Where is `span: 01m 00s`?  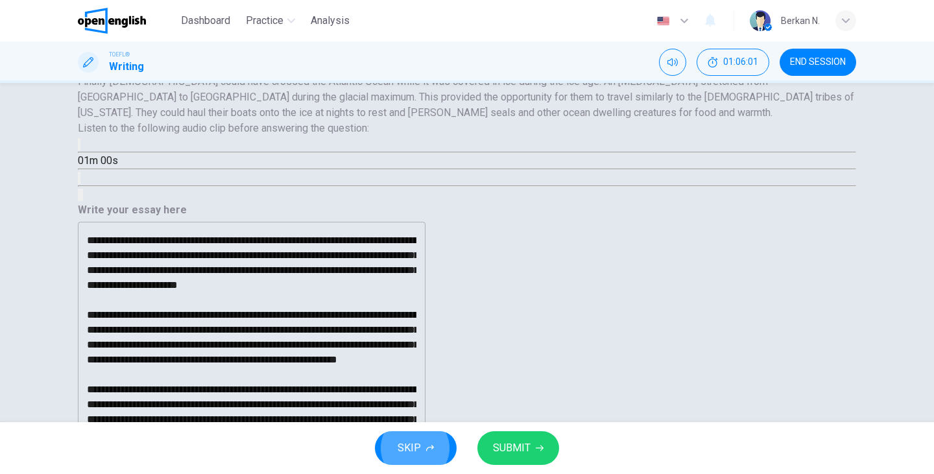
span: 01m 00s is located at coordinates (98, 160).